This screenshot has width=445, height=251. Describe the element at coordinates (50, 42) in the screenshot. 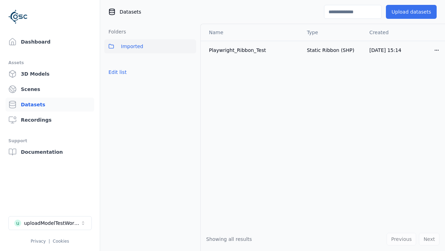

I see `a: Dashboard` at that location.